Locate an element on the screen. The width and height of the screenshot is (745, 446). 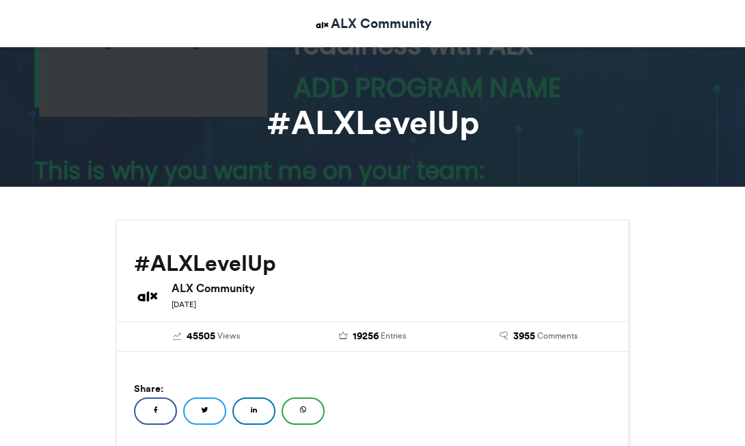
span: Comments is located at coordinates (557, 335).